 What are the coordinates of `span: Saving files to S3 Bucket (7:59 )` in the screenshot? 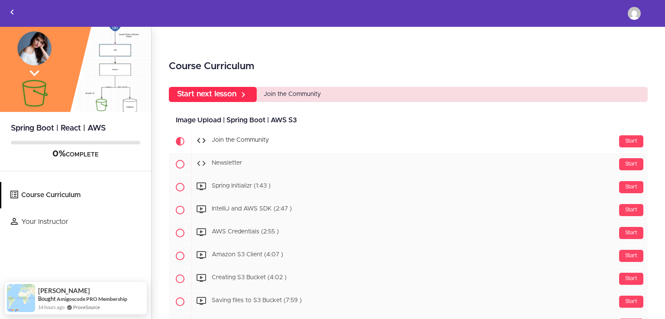 It's located at (257, 301).